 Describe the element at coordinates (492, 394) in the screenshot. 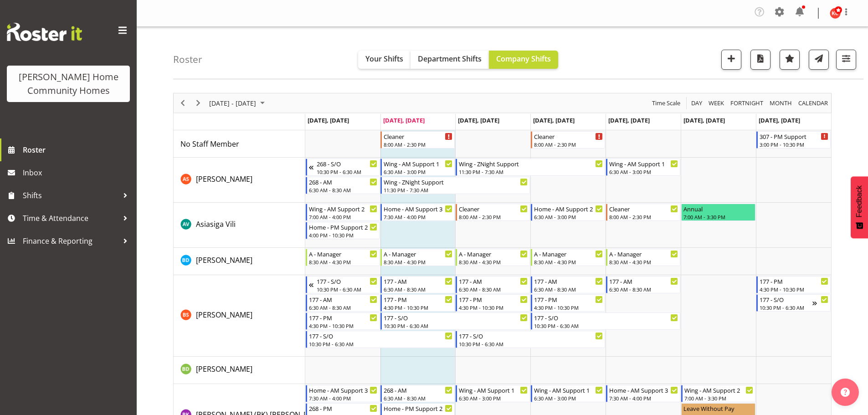

I see `div: Brijesh (BK) Kachhadiya"s event - Wing - AM Support 1 Begin From Wednesday, September 10, 2025 at...` at that location.